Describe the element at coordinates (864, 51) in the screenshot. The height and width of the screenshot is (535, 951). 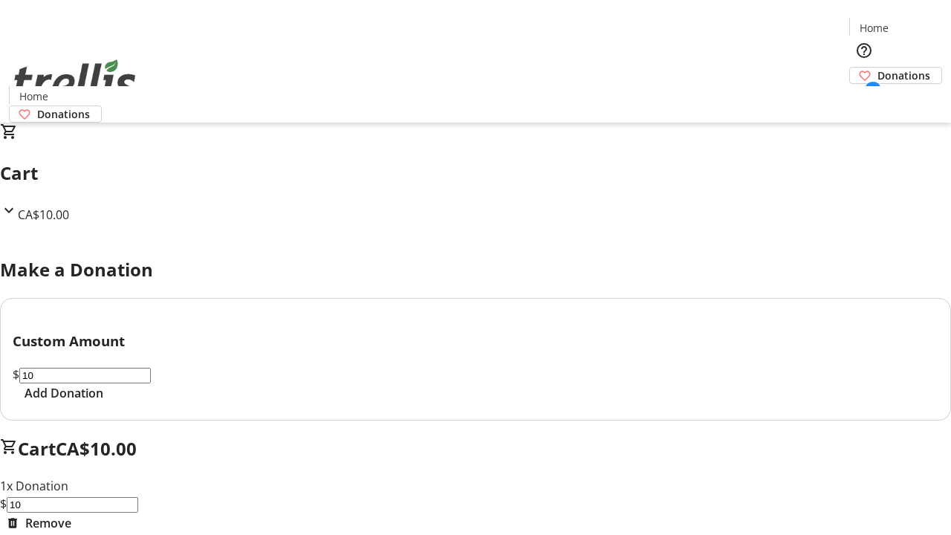
I see `button: Help` at that location.